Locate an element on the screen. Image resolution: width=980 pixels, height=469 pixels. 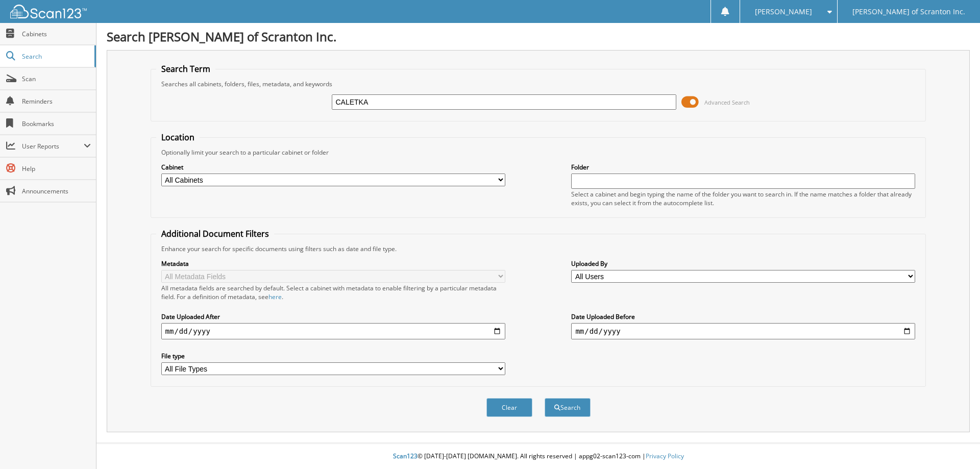
div: Searches all cabinets, folders, files, metadata, and keywords is located at coordinates (538, 84).